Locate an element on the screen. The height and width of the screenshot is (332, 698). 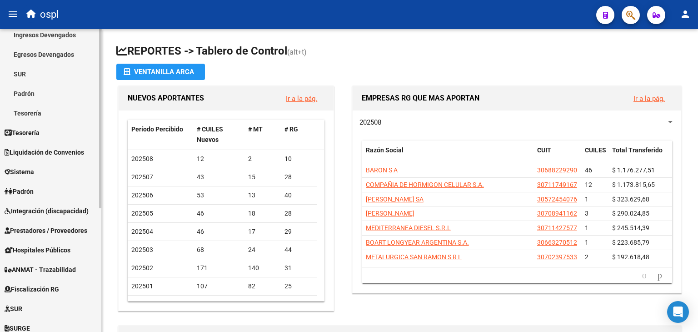
div: 44 is located at coordinates (299, 250).